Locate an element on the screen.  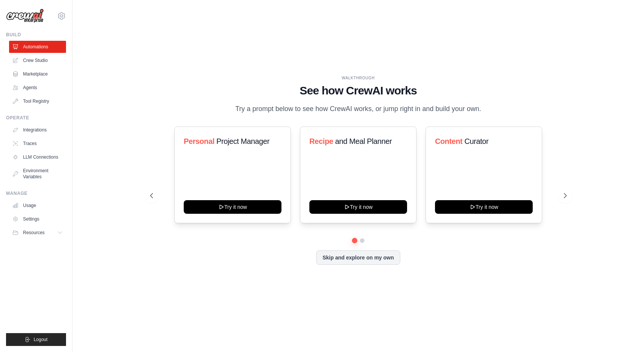
a: Tool Registry is located at coordinates (37, 101).